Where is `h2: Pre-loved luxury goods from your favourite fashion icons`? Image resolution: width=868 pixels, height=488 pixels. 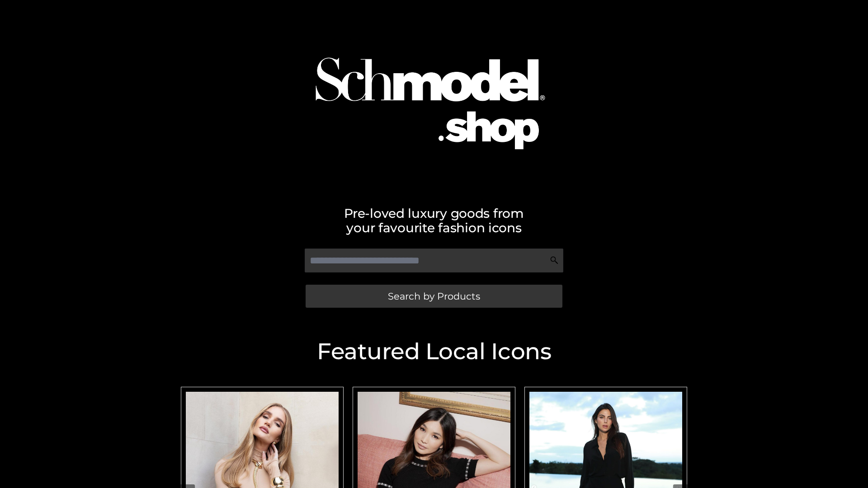 h2: Pre-loved luxury goods from your favourite fashion icons is located at coordinates (434, 220).